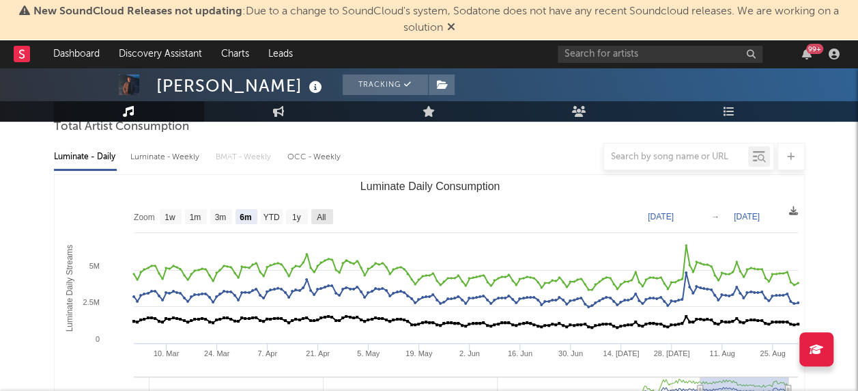  I want to click on text: 1y, so click(296, 217).